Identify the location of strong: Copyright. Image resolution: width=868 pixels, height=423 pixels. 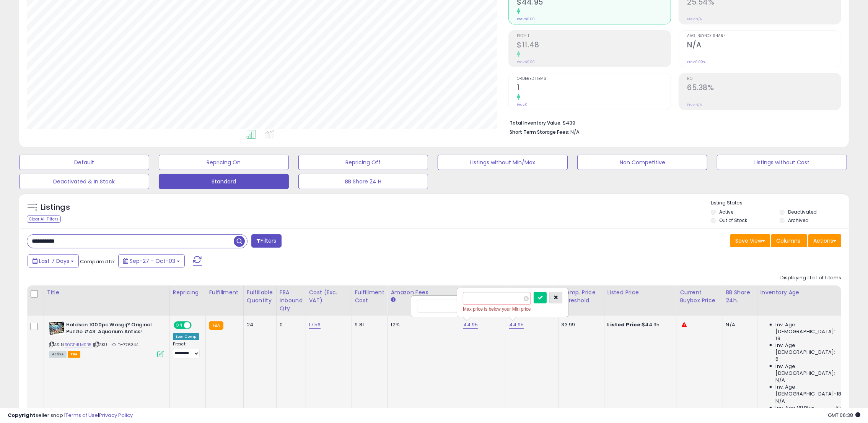
(22, 415).